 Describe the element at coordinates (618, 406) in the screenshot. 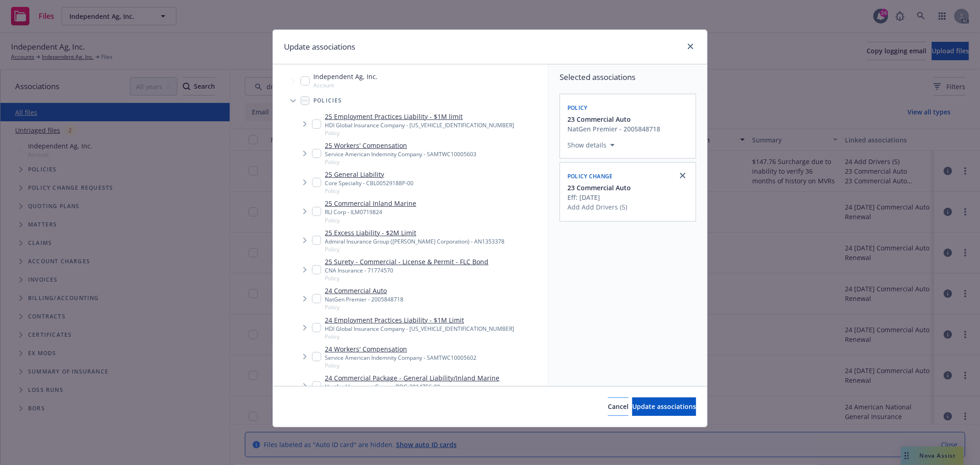

I see `span: Cancel` at that location.